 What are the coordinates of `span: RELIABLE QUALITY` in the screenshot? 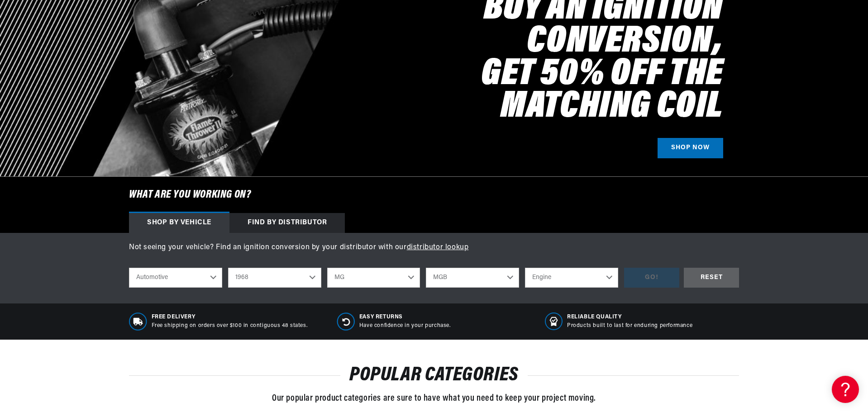 It's located at (629, 317).